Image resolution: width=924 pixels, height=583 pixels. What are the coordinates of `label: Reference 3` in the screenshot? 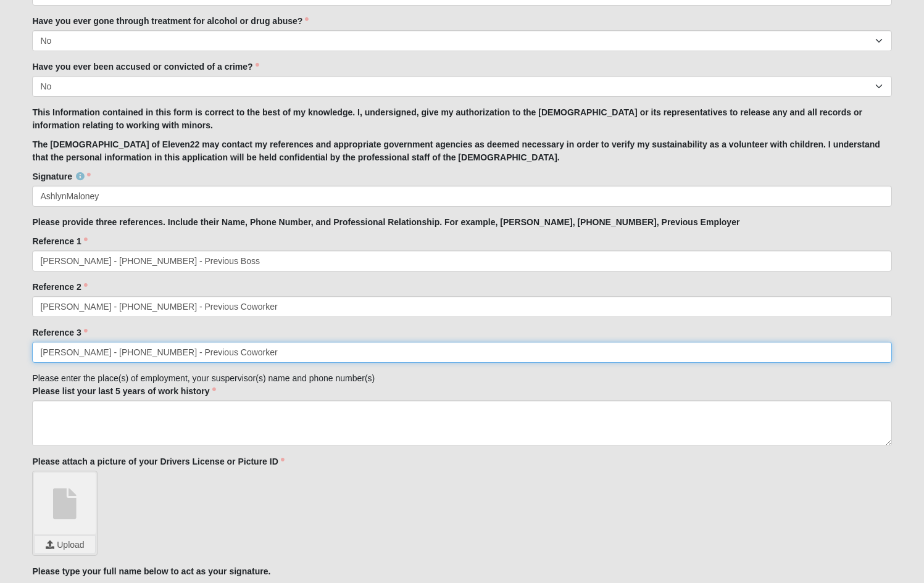 It's located at (59, 333).